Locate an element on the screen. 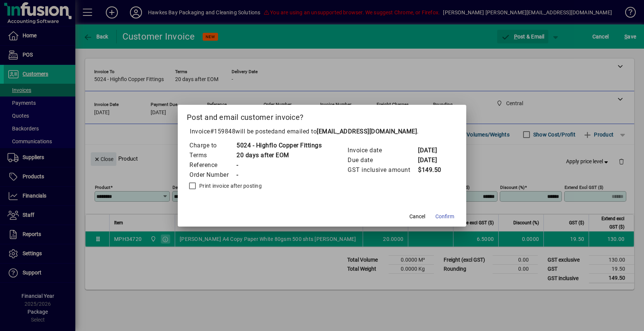 Image resolution: width=644 pixels, height=331 pixels. span: Confirm is located at coordinates (445, 216).